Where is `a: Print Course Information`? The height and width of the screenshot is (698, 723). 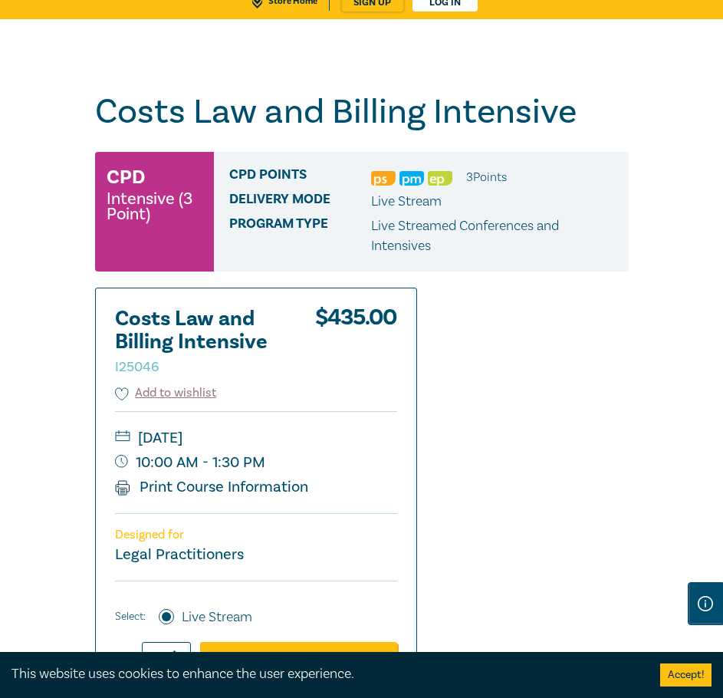
a: Print Course Information is located at coordinates (212, 487).